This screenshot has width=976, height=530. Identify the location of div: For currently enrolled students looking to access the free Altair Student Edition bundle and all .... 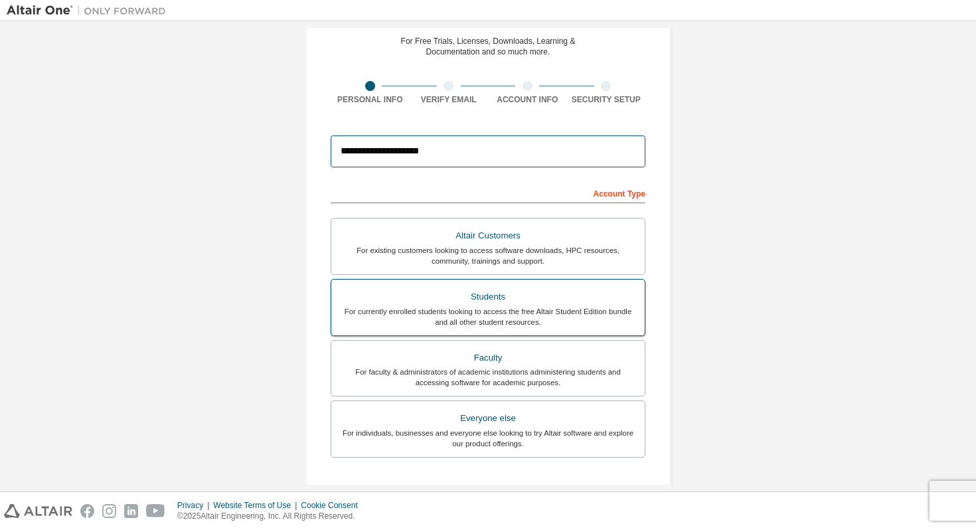
(488, 317).